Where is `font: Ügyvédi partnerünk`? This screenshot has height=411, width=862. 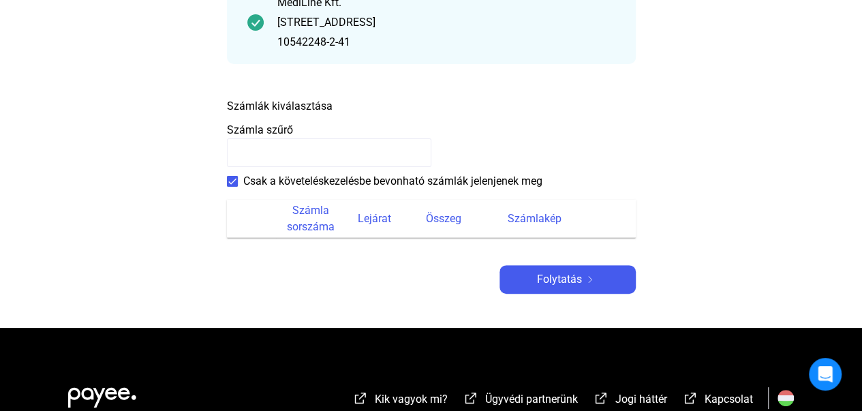
font: Ügyvédi partnerünk is located at coordinates (532, 399).